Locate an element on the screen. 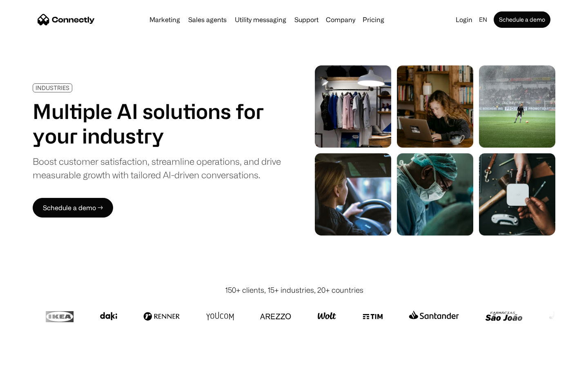  div: 150+ clients, 15+ industries, 20+ countries is located at coordinates (294, 290).